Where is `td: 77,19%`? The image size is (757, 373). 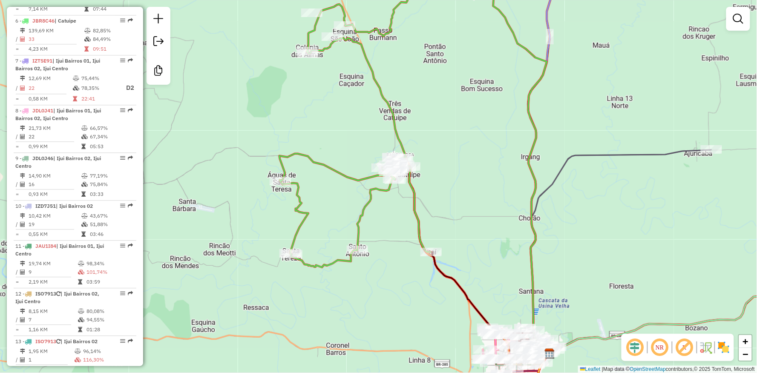 td: 77,19% is located at coordinates (111, 176).